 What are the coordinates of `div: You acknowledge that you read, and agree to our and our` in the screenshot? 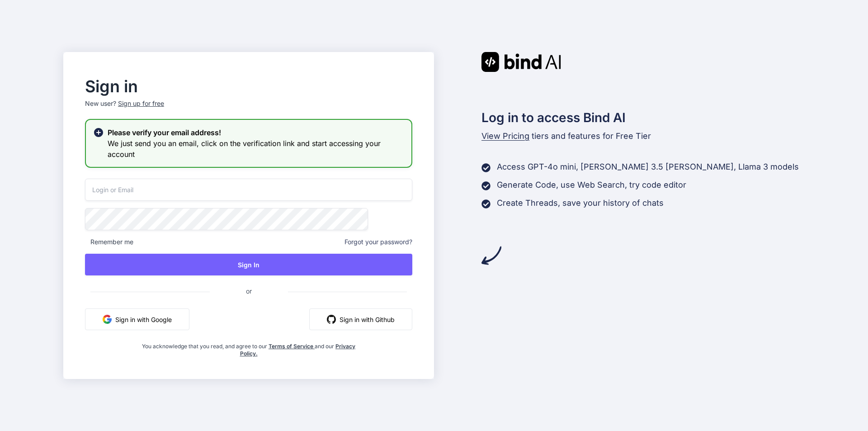 It's located at (249, 348).